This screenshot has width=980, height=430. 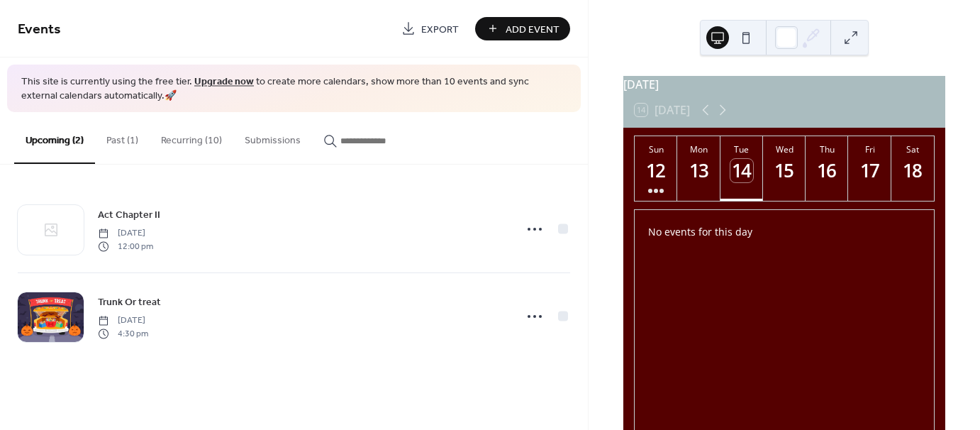 What do you see at coordinates (123, 333) in the screenshot?
I see `span: 4:30 pm` at bounding box center [123, 333].